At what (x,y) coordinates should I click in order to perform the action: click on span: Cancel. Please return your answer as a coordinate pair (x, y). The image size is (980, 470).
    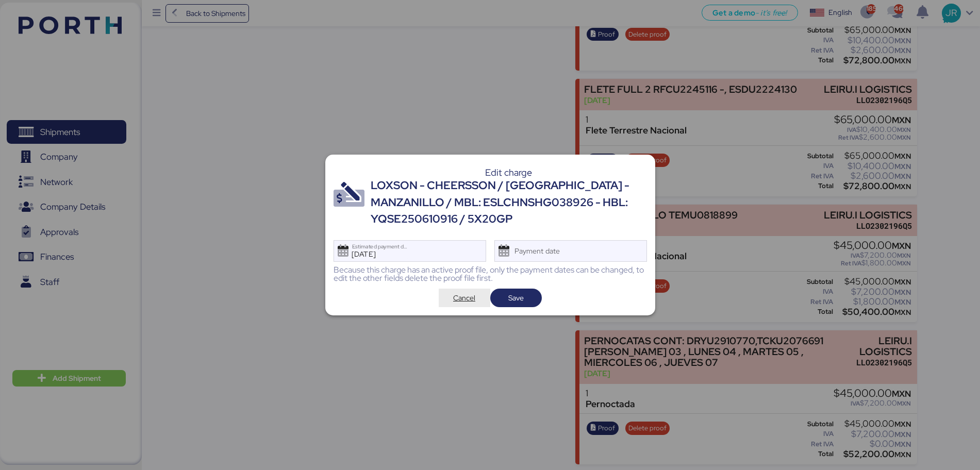
    Looking at the image, I should click on (464, 298).